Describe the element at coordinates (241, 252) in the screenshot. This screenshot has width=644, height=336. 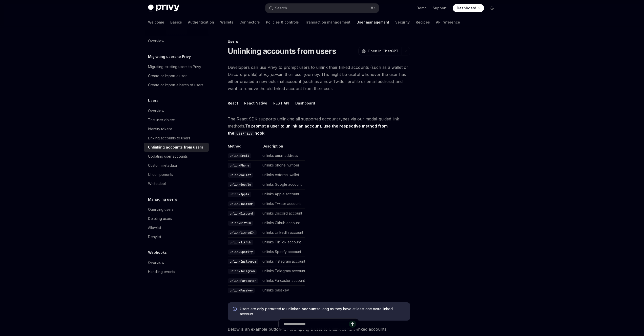
I see `code: unlinkSpotify` at that location.